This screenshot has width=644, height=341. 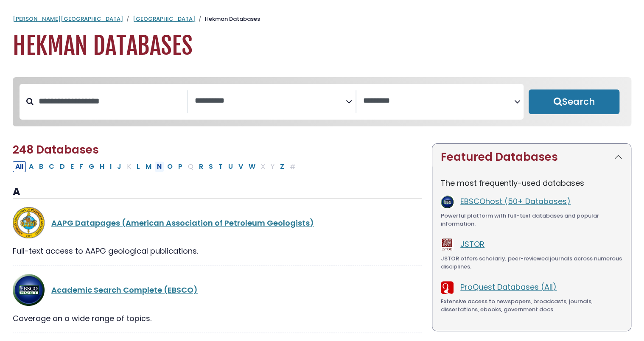 I want to click on div: Alpha-list to filter by first letter of database name, so click(x=155, y=166).